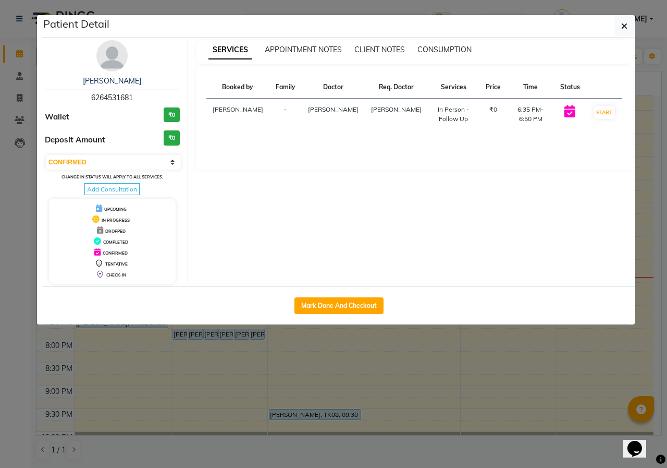  Describe the element at coordinates (112, 97) in the screenshot. I see `span: 6264531681` at that location.